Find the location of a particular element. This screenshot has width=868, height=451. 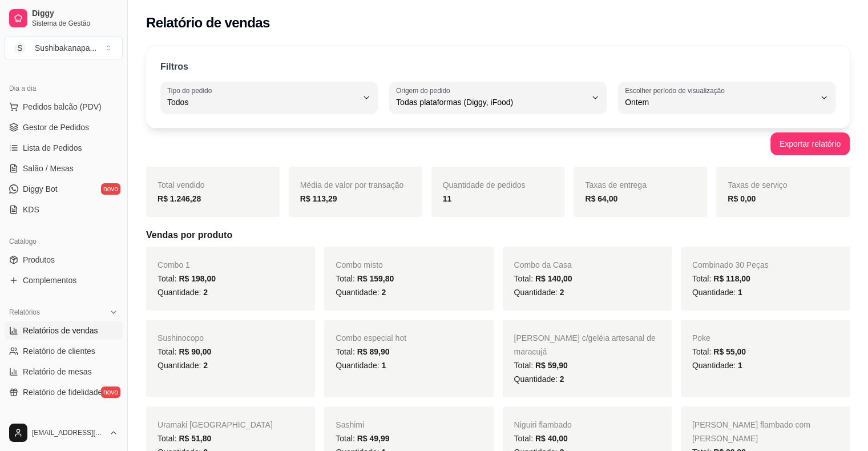

button: Exportar relatório is located at coordinates (810, 144).